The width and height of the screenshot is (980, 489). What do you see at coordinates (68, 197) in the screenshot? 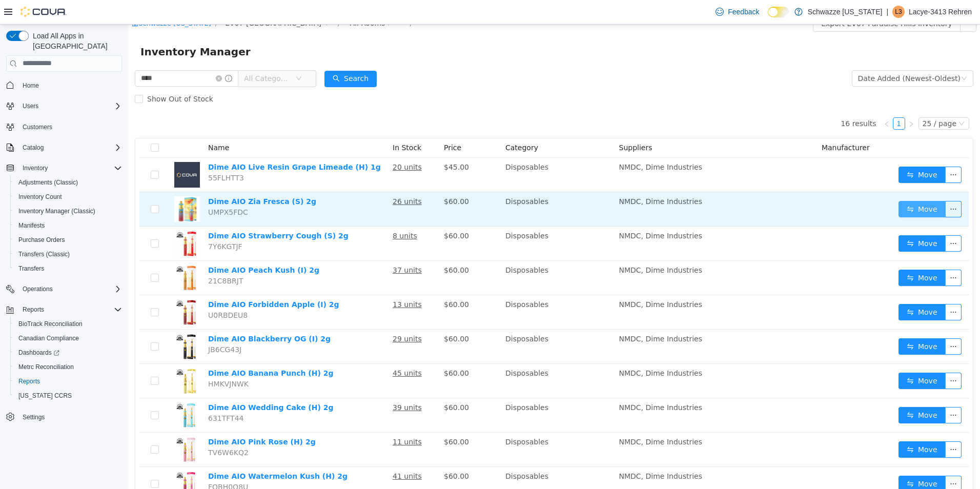
I see `button: Inventory Count` at bounding box center [68, 197].